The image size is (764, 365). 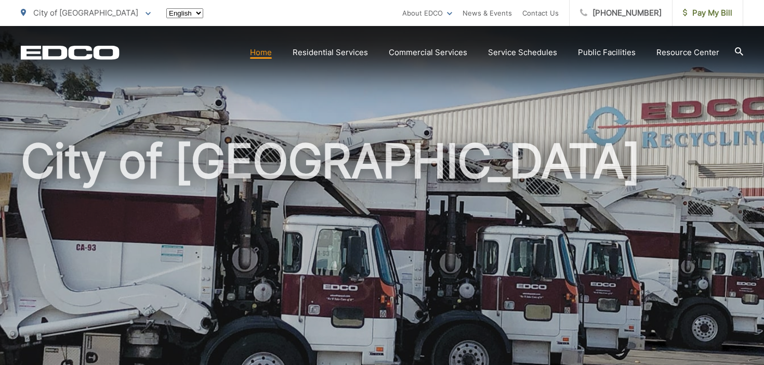 What do you see at coordinates (330, 52) in the screenshot?
I see `a: Residential Services` at bounding box center [330, 52].